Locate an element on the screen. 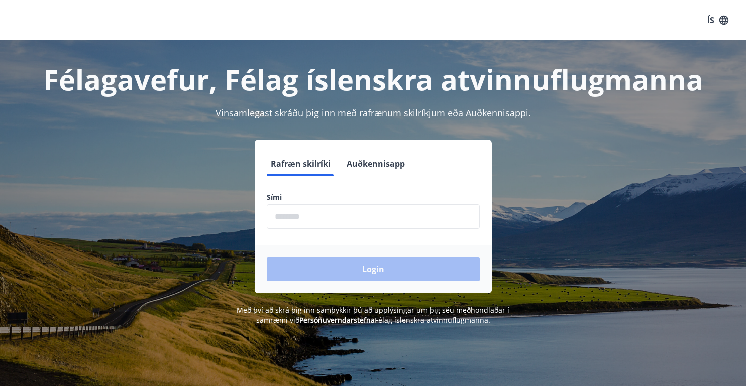 This screenshot has width=746, height=386. button: ÍS is located at coordinates (718, 20).